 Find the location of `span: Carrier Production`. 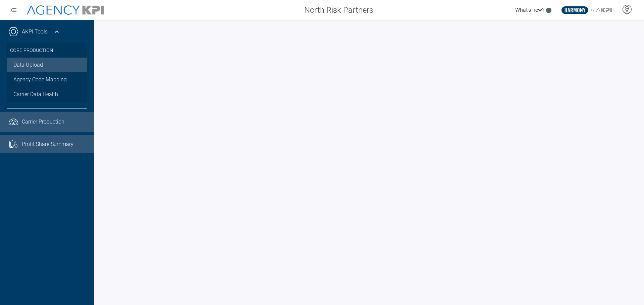

span: Carrier Production is located at coordinates (43, 122).